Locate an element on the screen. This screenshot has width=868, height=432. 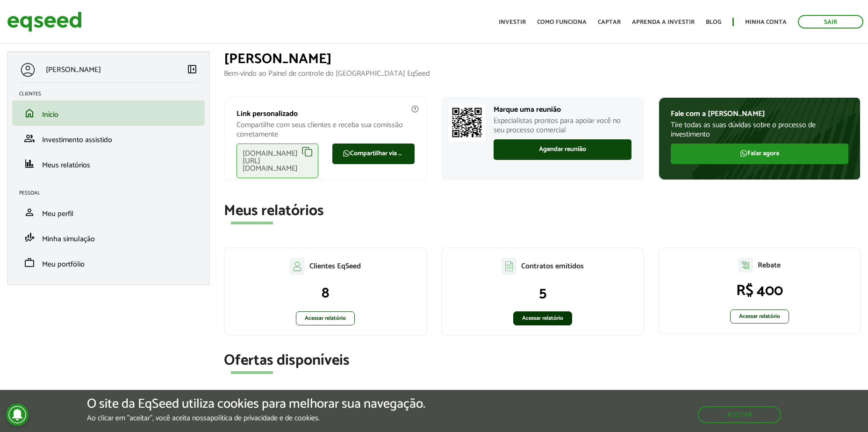
img: agent-contratos.svg is located at coordinates (509, 266).